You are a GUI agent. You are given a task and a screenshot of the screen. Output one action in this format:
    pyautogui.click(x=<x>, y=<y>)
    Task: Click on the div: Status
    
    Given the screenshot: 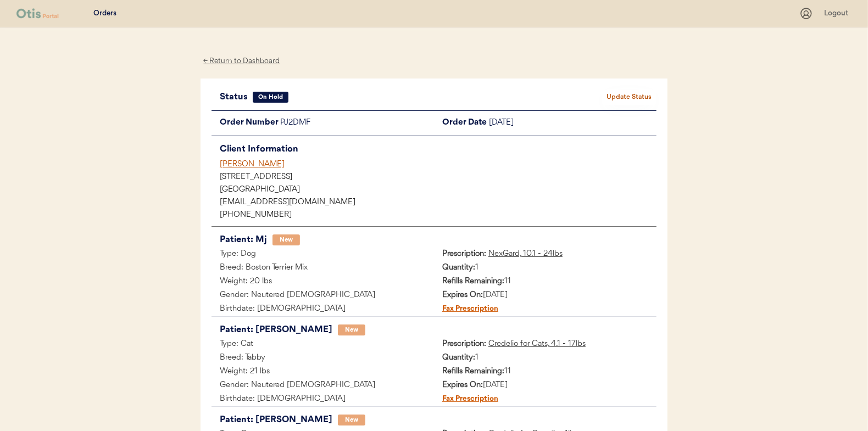 What is the action you would take?
    pyautogui.click(x=236, y=97)
    